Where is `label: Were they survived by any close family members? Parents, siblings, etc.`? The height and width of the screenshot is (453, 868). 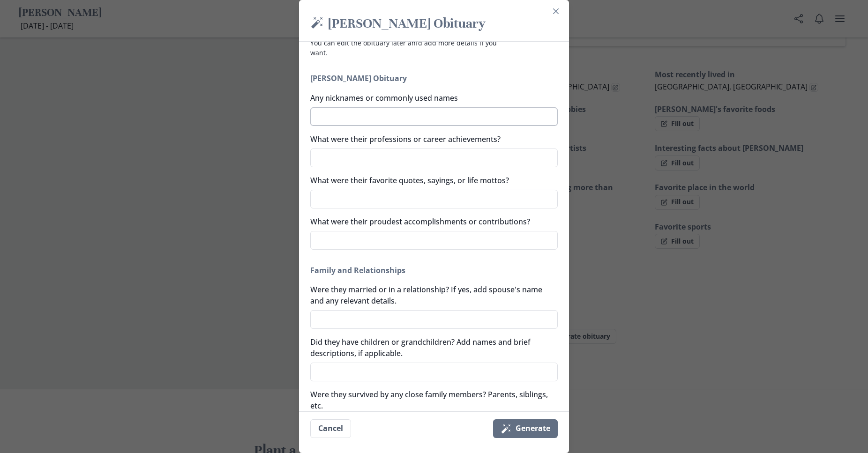 label: Were they survived by any close family members? Parents, siblings, etc. is located at coordinates (431, 400).